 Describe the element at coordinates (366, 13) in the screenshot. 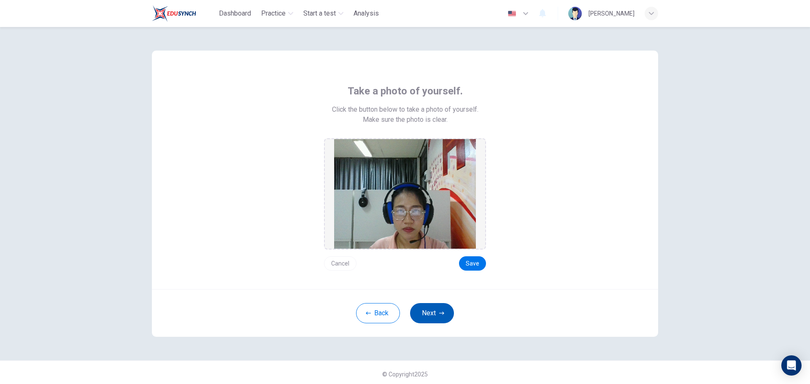

I see `span: Analysis` at that location.